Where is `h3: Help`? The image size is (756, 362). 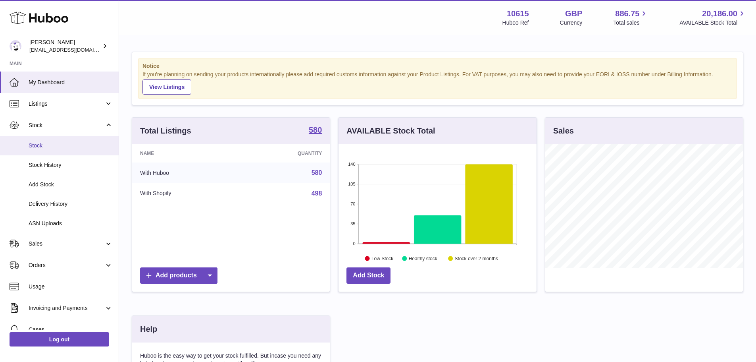
h3: Help is located at coordinates (148, 329).